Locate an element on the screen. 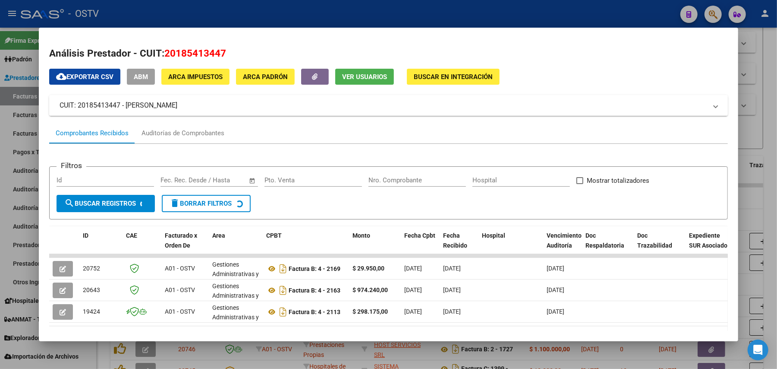 The image size is (777, 369). strong: $ 29.950,00 is located at coordinates (369, 268).